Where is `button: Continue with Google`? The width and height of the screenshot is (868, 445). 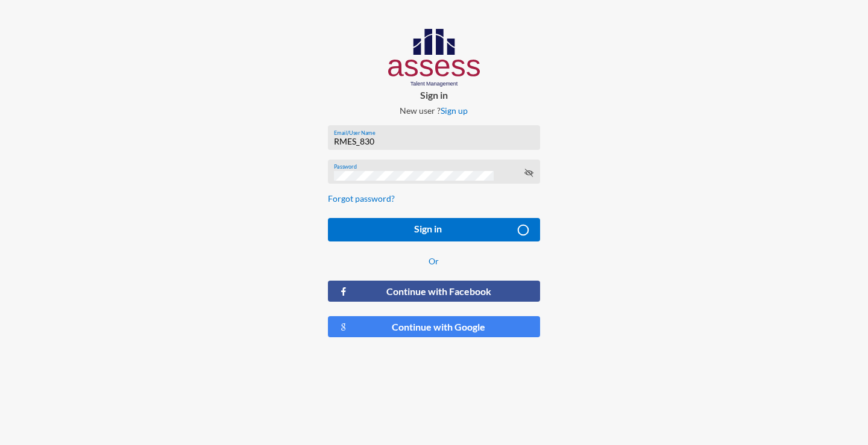 button: Continue with Google is located at coordinates (434, 327).